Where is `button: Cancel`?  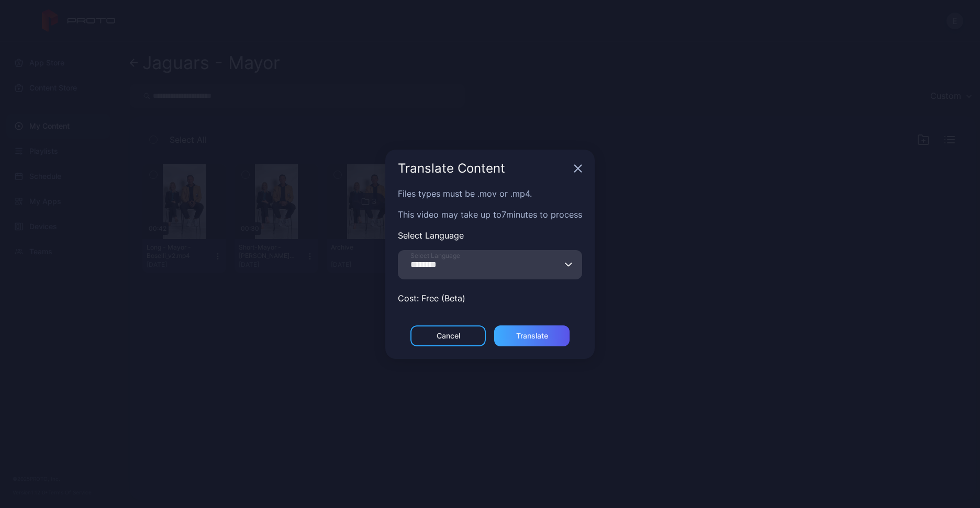
button: Cancel is located at coordinates (448, 336).